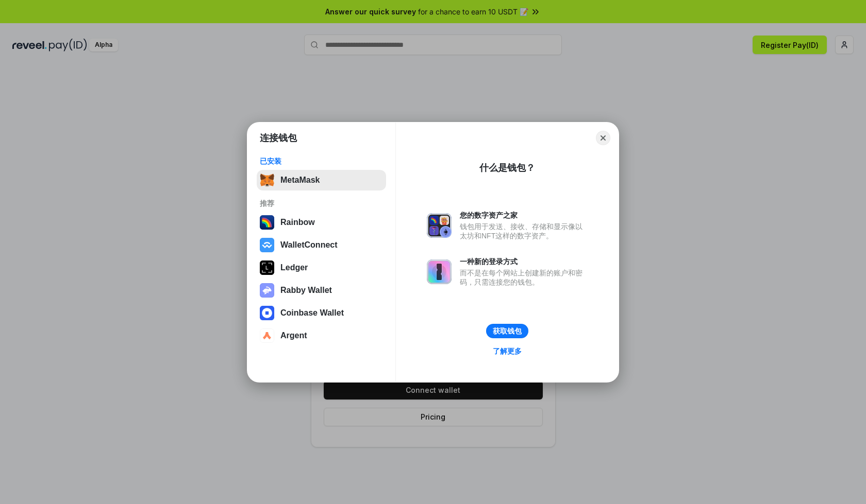 This screenshot has width=866, height=504. I want to click on button: Rainbow, so click(321, 222).